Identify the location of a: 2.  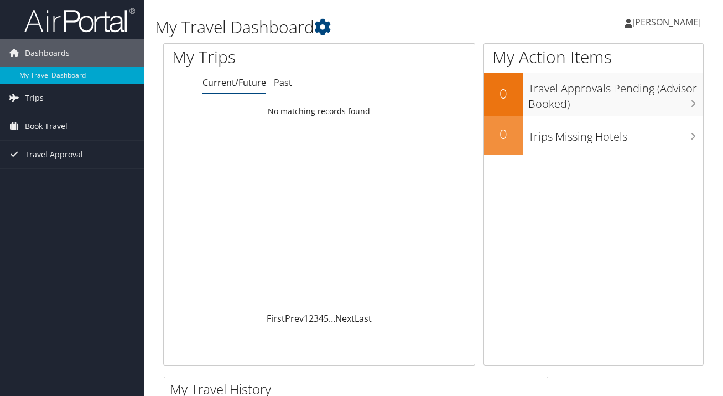
(311, 318).